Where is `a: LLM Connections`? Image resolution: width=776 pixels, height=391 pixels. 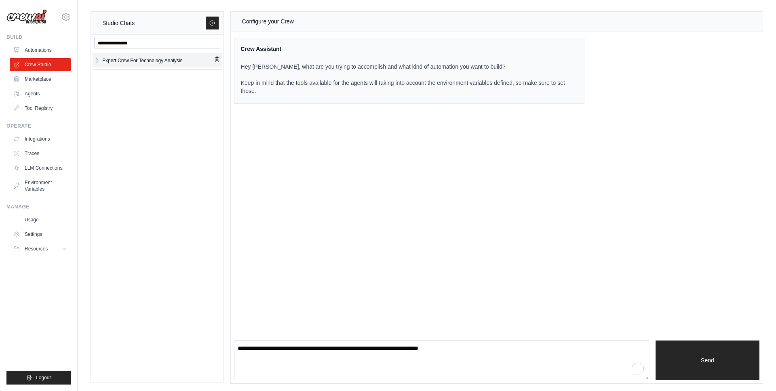 a: LLM Connections is located at coordinates (40, 168).